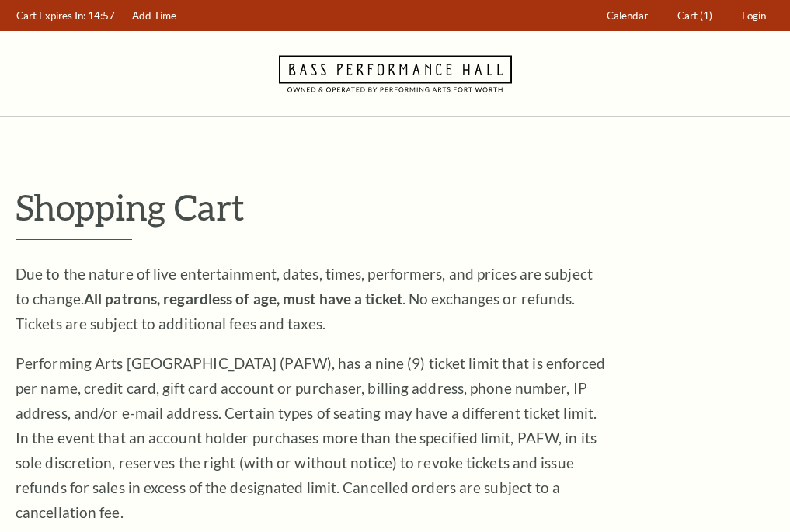  What do you see at coordinates (50, 16) in the screenshot?
I see `span: Cart Expires In:` at bounding box center [50, 16].